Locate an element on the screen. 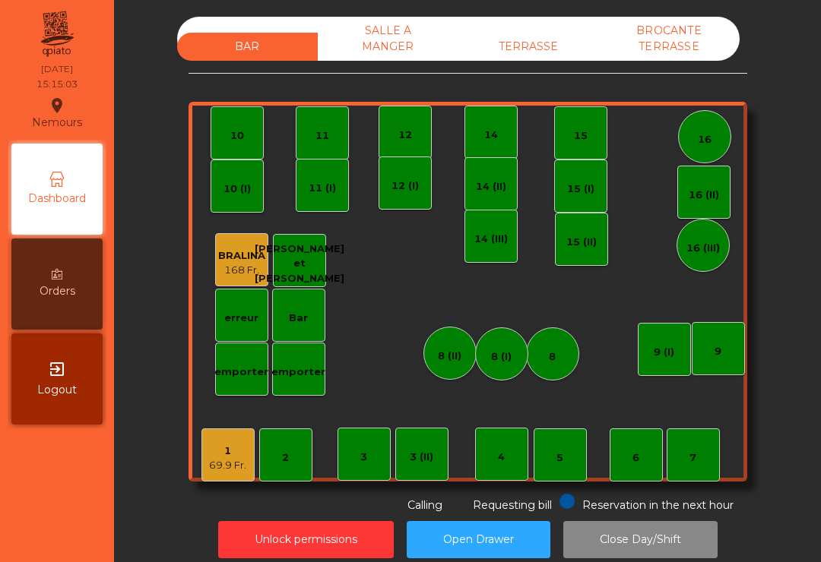  span: Calling is located at coordinates (425, 505).